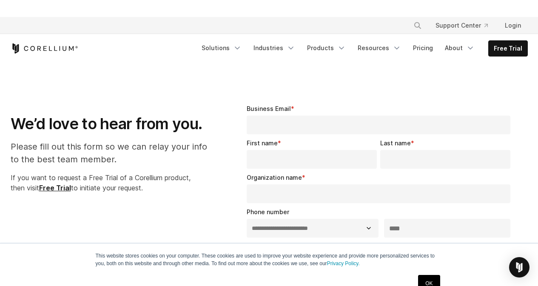 This screenshot has height=286, width=538. What do you see at coordinates (275, 48) in the screenshot?
I see `a: Industries` at bounding box center [275, 48].